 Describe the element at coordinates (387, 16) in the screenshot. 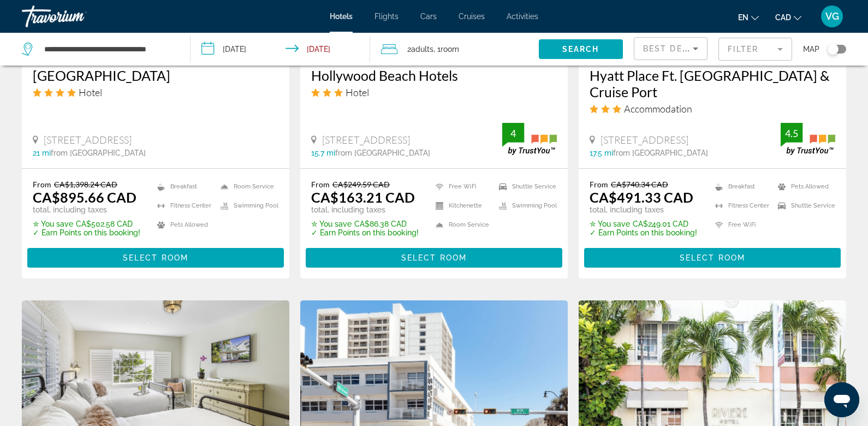

I see `span: Flights` at that location.